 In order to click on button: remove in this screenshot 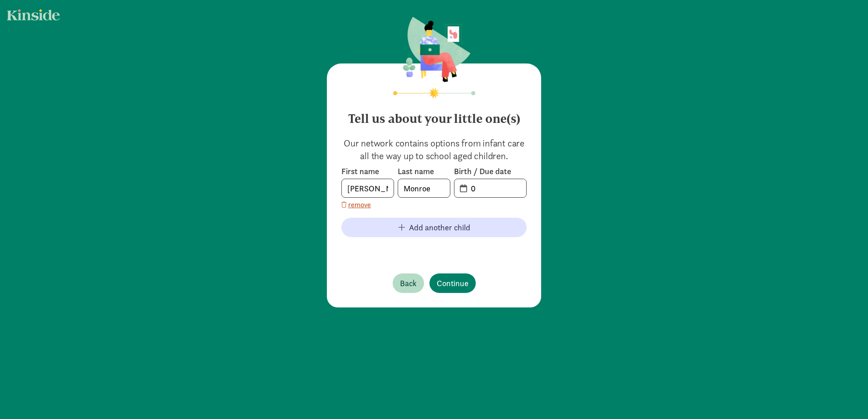, I will do `click(356, 205)`.